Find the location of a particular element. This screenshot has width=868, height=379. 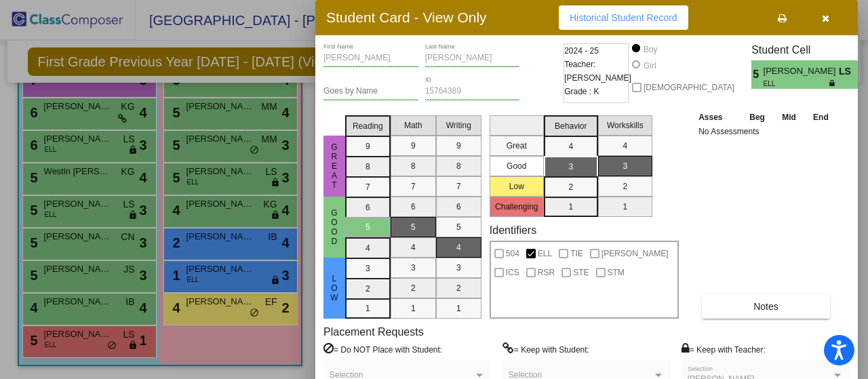

span: STM is located at coordinates (615, 272).